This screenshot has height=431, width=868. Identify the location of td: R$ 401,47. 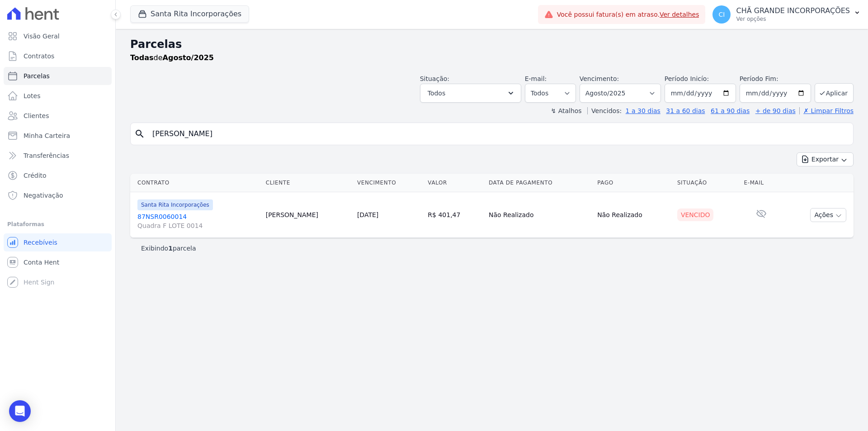
(454, 214).